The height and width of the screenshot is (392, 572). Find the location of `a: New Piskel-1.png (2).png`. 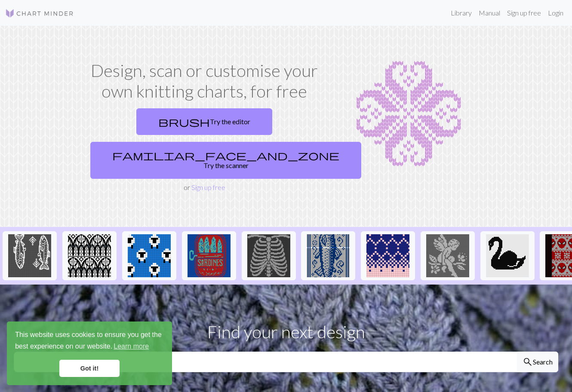

a: New Piskel-1.png (2).png is located at coordinates (269, 255).